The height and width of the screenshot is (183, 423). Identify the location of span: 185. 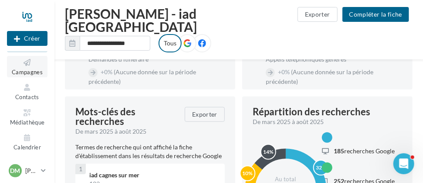
(339, 150).